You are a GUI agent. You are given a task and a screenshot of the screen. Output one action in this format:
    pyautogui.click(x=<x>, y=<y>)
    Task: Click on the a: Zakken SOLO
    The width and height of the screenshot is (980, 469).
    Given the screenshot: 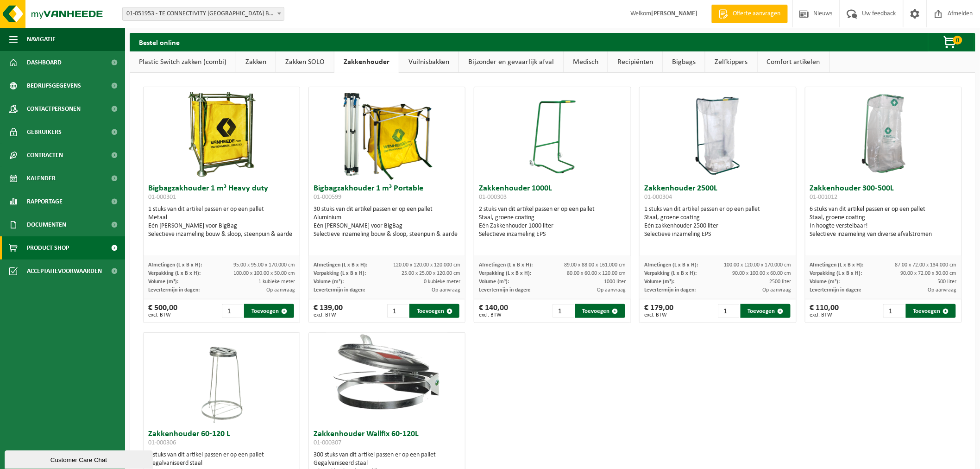 What is the action you would take?
    pyautogui.click(x=305, y=62)
    